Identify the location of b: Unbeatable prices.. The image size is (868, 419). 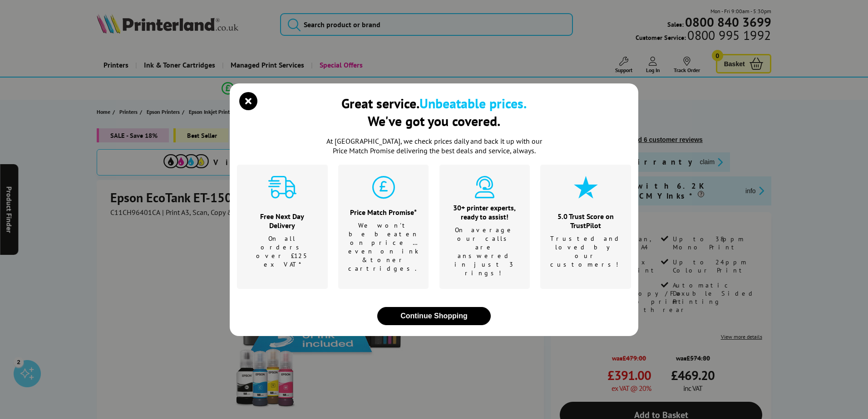
(473, 103).